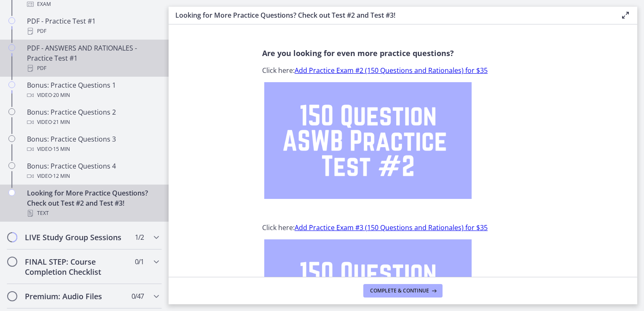  Describe the element at coordinates (391, 227) in the screenshot. I see `a: Add Practice Exam #3 (150 Questions and Rationales) for $35` at that location.